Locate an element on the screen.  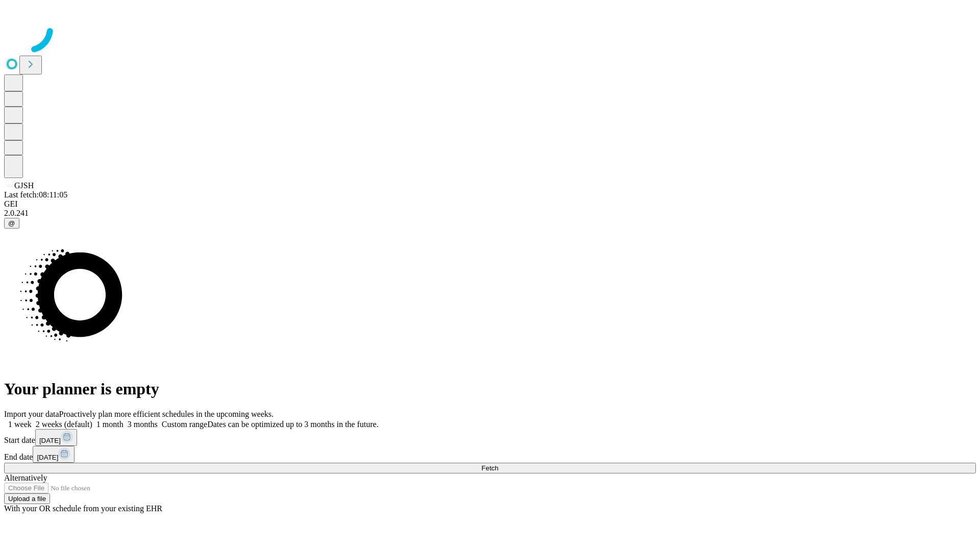
span: Alternatively is located at coordinates (25, 478).